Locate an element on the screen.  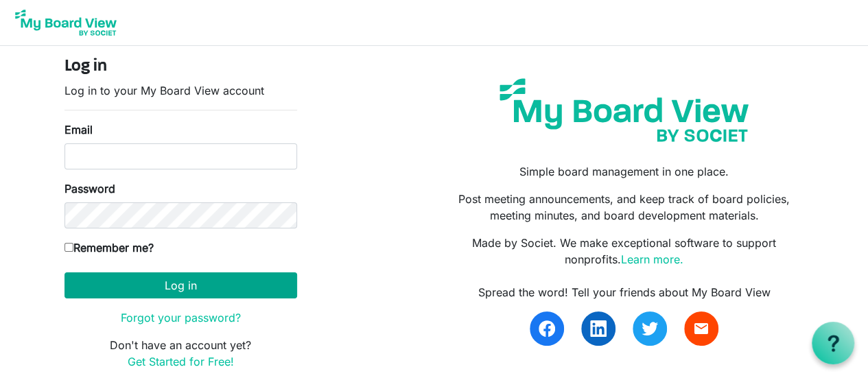
a: Learn more. is located at coordinates (652, 260).